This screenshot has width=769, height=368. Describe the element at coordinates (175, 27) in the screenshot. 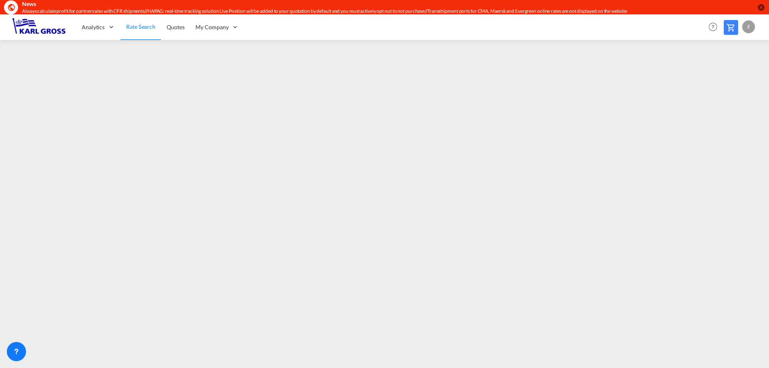

I see `span: Quotes` at that location.